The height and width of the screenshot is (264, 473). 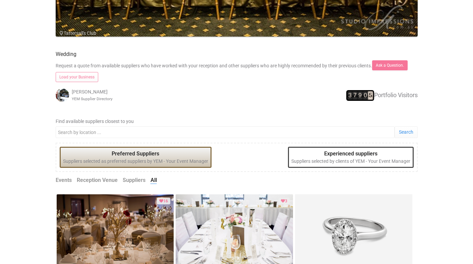 What do you see at coordinates (406, 132) in the screenshot?
I see `a: Search` at bounding box center [406, 132].